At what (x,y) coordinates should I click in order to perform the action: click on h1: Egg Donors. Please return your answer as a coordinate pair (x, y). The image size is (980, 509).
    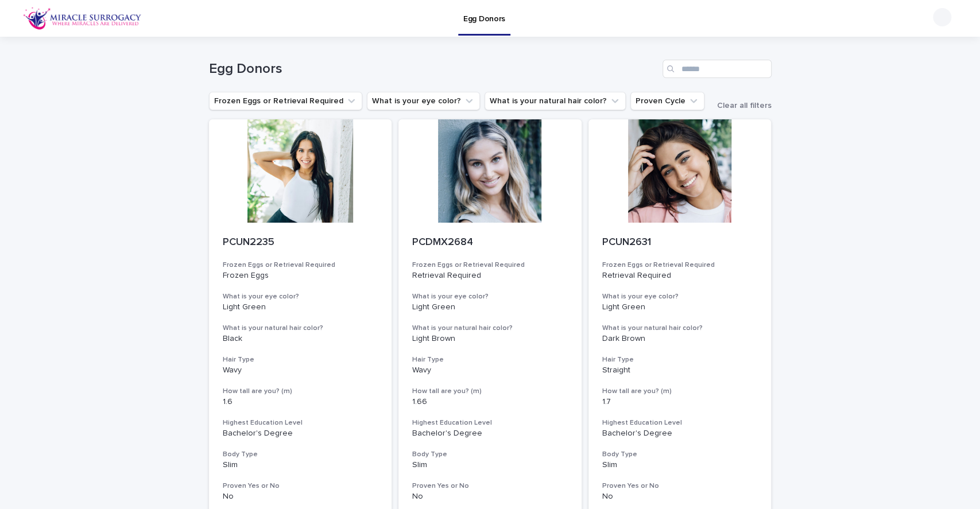
    Looking at the image, I should click on (434, 69).